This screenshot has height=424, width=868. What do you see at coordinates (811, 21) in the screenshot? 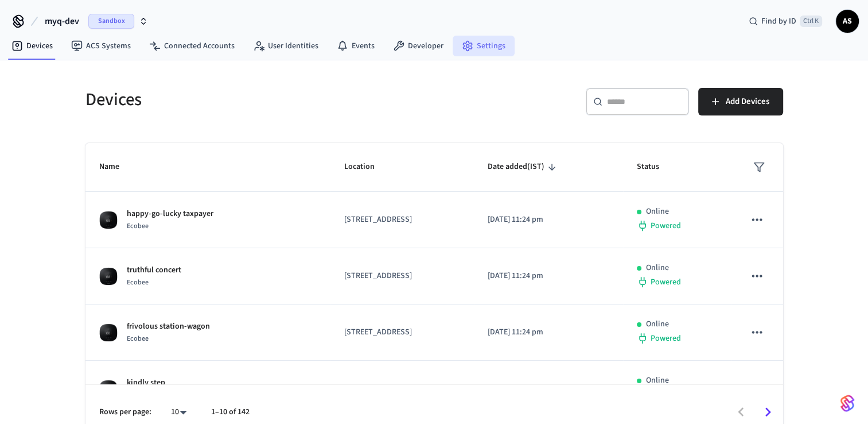
I see `span: Ctrl K` at bounding box center [811, 21].